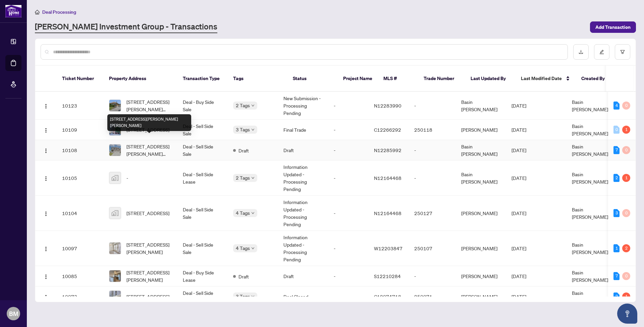 The height and width of the screenshot is (327, 644). I want to click on button: download, so click(581, 52).